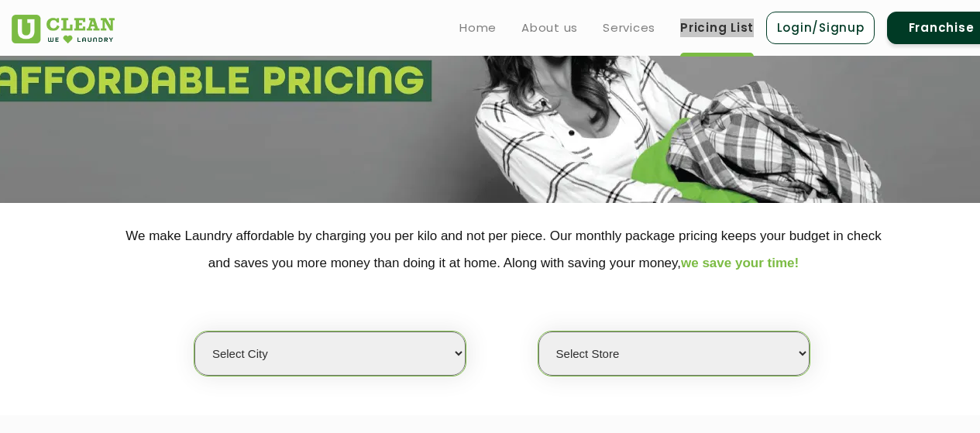 This screenshot has height=433, width=980. Describe the element at coordinates (716, 28) in the screenshot. I see `a: Pricing List` at that location.